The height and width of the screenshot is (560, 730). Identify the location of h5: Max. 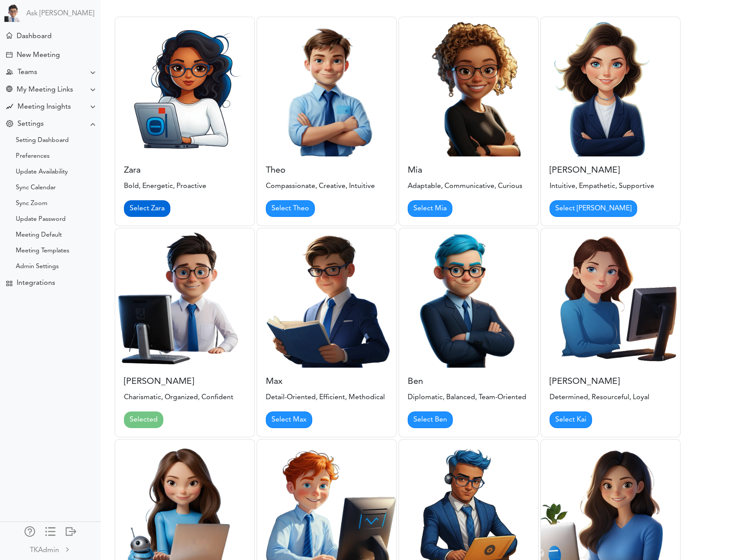
(327, 382).